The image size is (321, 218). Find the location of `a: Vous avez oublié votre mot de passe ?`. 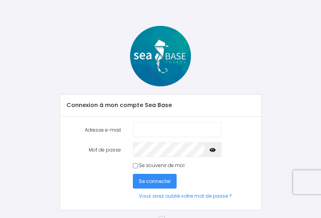

a: Vous avez oublié votre mot de passe ? is located at coordinates (186, 196).